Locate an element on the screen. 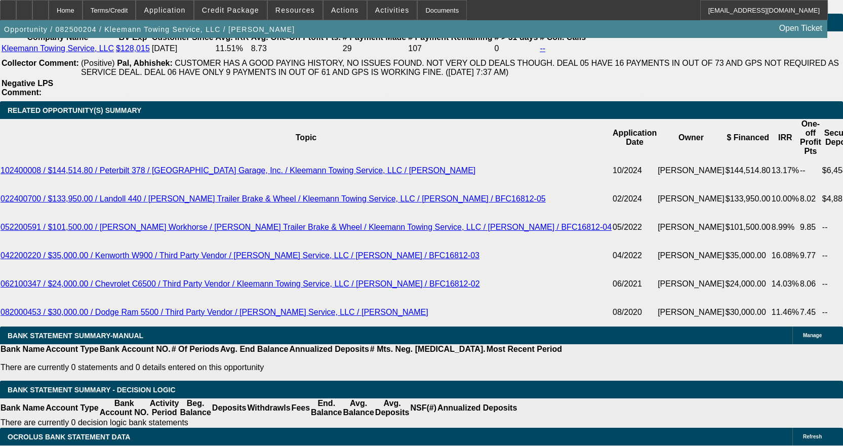  button: Application is located at coordinates (164, 10).